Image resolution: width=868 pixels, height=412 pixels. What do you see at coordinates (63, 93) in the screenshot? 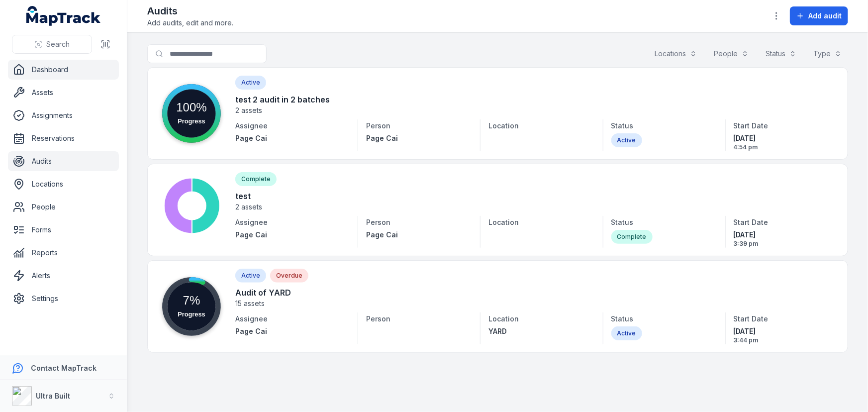
I see `a: Assets` at bounding box center [63, 93].